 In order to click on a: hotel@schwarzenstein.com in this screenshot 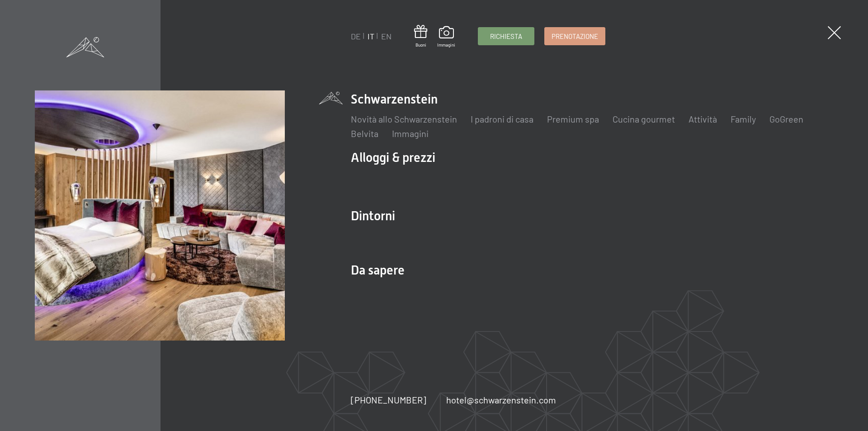, I will do `click(501, 400)`.